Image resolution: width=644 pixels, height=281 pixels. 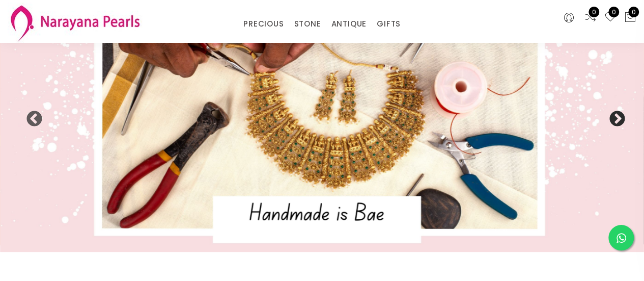 What do you see at coordinates (307, 24) in the screenshot?
I see `a: STONE` at bounding box center [307, 24].